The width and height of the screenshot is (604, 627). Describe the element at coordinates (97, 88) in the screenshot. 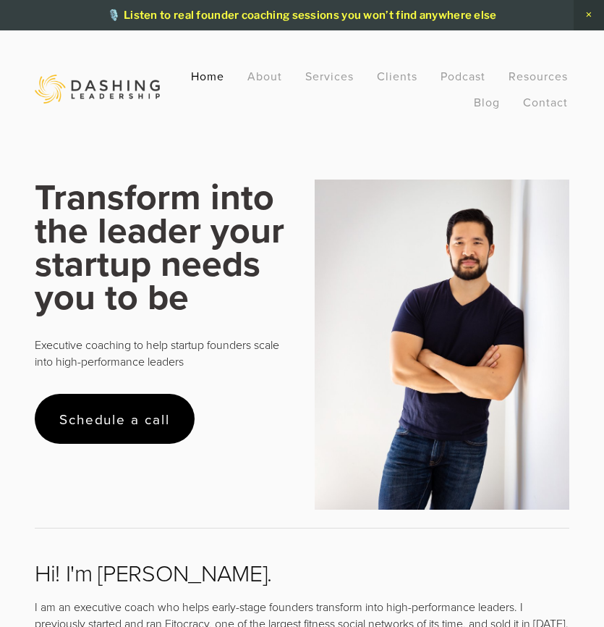

I see `img: Dashing Leadership` at that location.